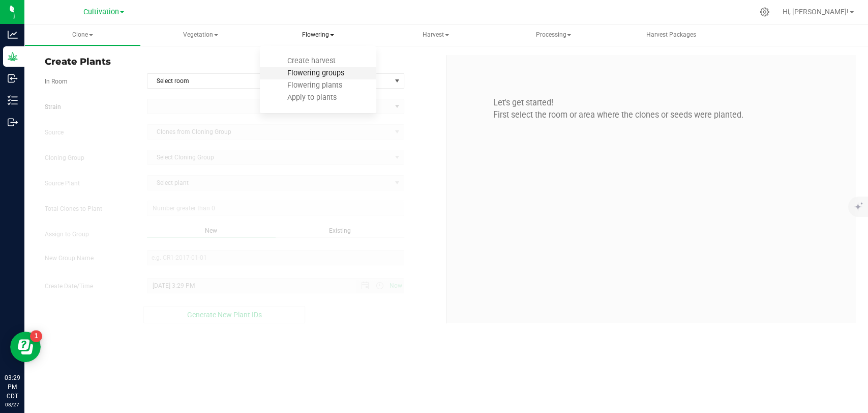 The image size is (868, 413). I want to click on span: Processing, so click(553, 35).